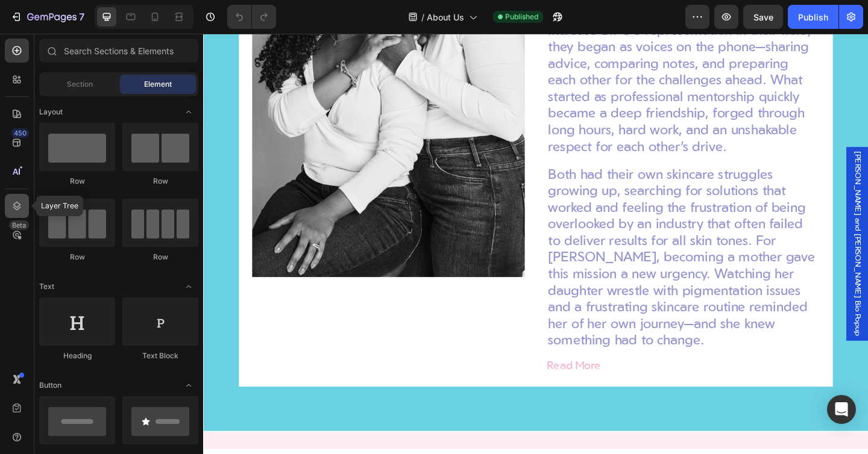  Describe the element at coordinates (19, 225) in the screenshot. I see `div: Beta` at that location.